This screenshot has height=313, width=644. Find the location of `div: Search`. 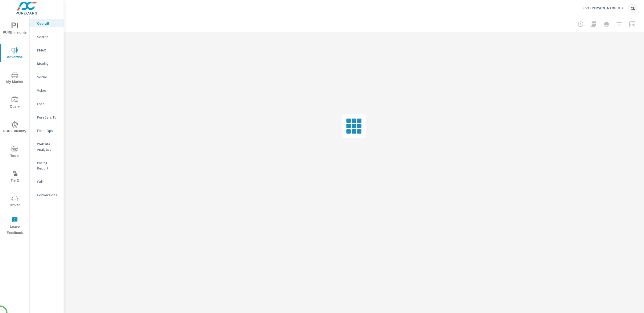

div: Search is located at coordinates (47, 37).